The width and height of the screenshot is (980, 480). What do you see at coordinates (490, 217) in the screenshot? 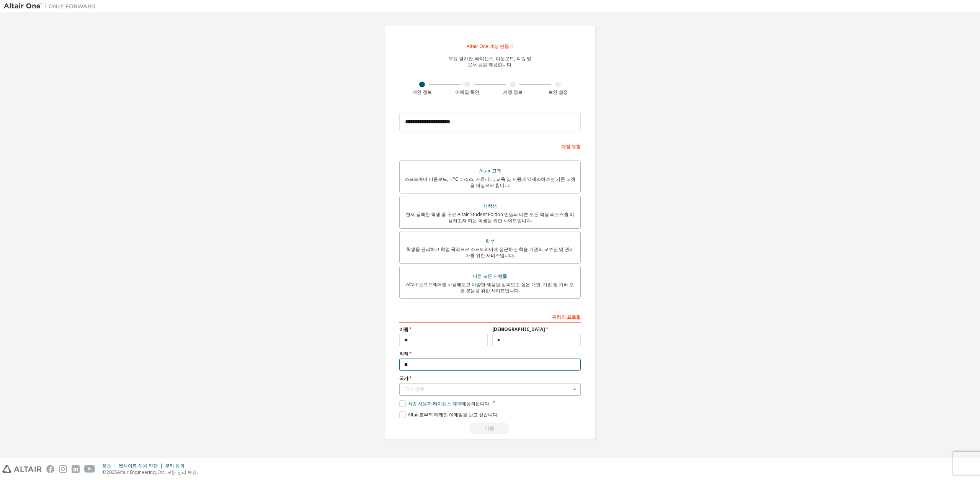
I see `font: 현재 등록한 학생 중 무료 Altair Student Edition 번들과 다른 모든 학생 리소스를 이용하고자 하는 학생을 위한 사이트입니다.` at bounding box center [490, 217].